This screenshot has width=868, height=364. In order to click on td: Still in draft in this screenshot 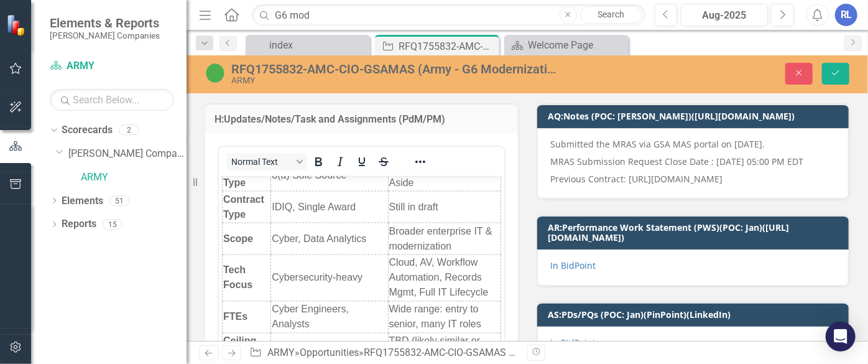, I will do `click(225, 31)`.